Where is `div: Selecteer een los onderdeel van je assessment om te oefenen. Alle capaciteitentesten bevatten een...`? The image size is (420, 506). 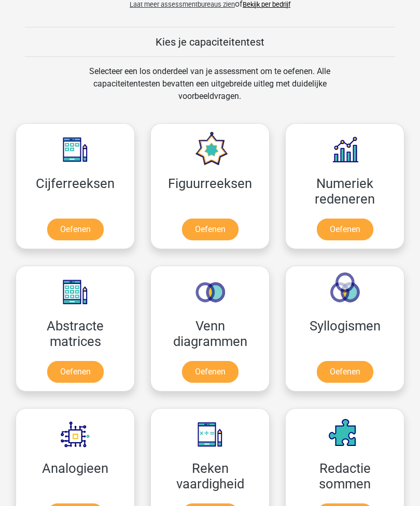
div: Selecteer een los onderdeel van je assessment om te oefenen. Alle capaciteitentesten bevatten een... is located at coordinates (210, 90).